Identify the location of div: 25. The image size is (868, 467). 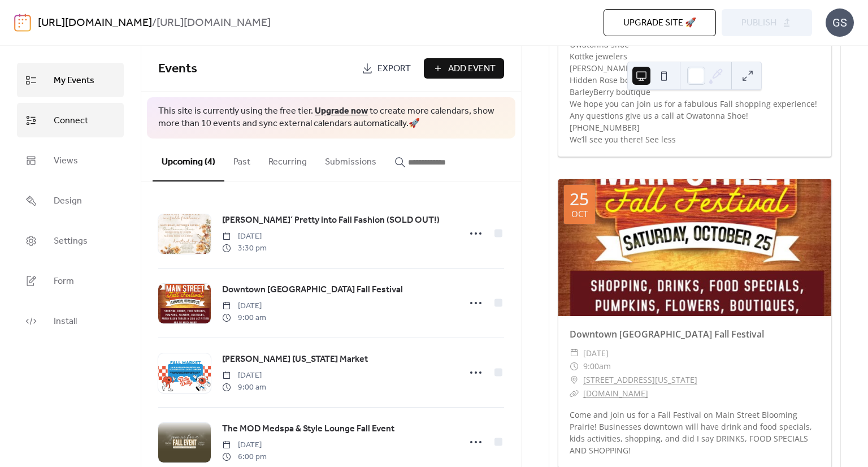
(579, 199).